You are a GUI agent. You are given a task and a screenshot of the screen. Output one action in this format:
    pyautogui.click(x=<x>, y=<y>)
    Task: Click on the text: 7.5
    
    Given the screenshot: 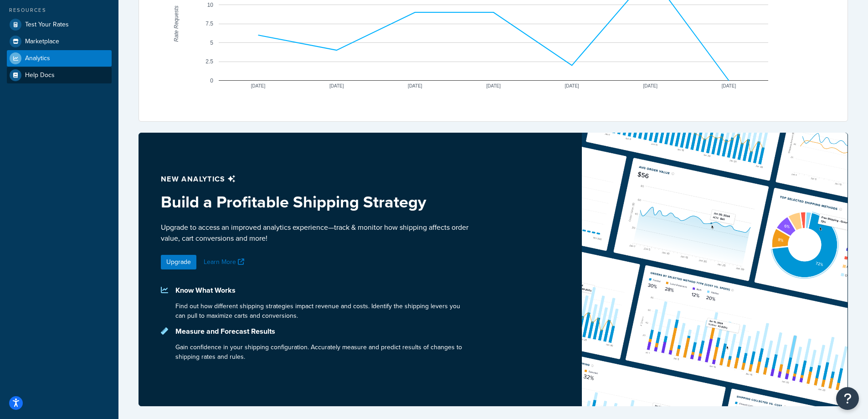 What is the action you would take?
    pyautogui.click(x=210, y=23)
    